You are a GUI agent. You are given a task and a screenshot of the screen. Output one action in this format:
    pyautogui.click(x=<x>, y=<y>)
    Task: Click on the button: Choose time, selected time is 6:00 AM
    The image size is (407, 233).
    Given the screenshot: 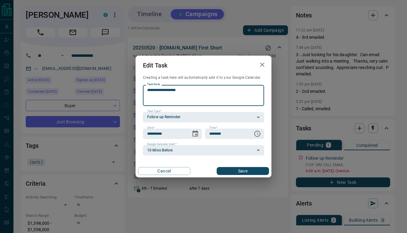 What is the action you would take?
    pyautogui.click(x=257, y=134)
    